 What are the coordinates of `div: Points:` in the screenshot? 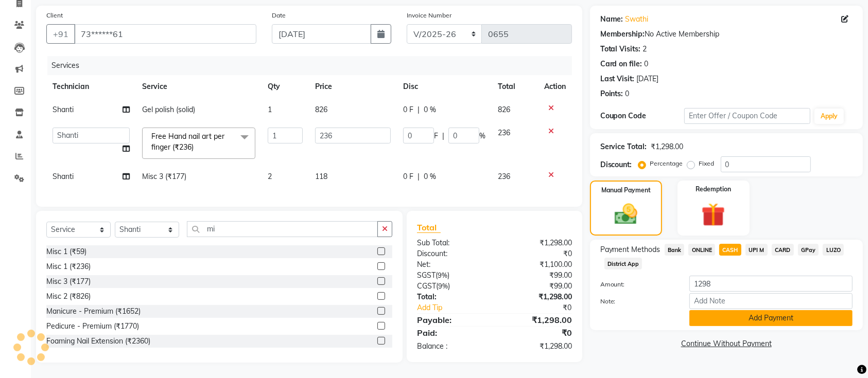 It's located at (611, 93).